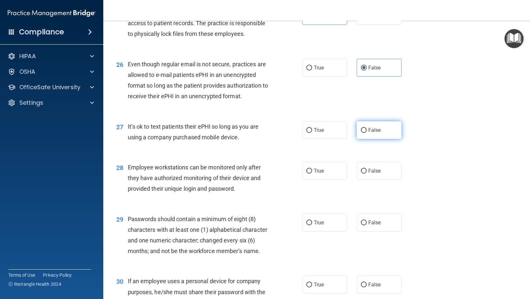  What do you see at coordinates (120, 127) in the screenshot?
I see `span: 27` at bounding box center [120, 127].